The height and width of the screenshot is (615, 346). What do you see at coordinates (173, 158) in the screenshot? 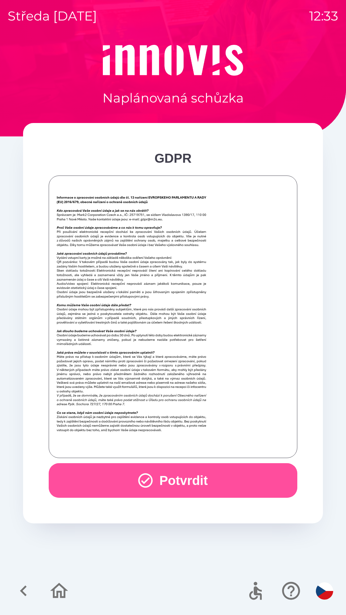
I see `div: GDPR` at bounding box center [173, 158].